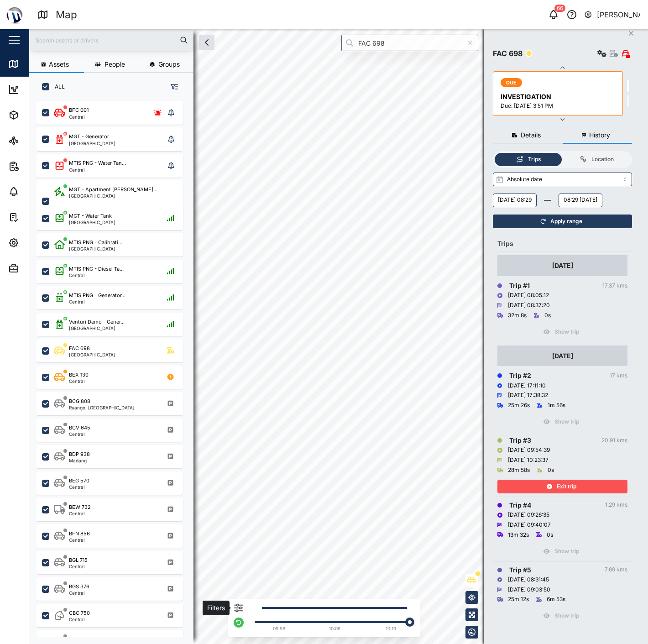  Describe the element at coordinates (59, 64) in the screenshot. I see `span: Assets` at that location.